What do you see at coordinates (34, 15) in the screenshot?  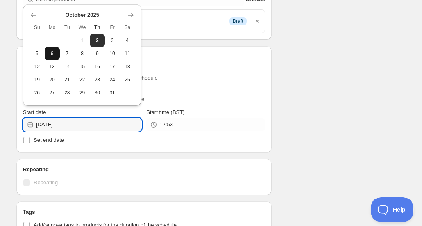 I see `button: Show previous month, September 2025` at bounding box center [34, 15].